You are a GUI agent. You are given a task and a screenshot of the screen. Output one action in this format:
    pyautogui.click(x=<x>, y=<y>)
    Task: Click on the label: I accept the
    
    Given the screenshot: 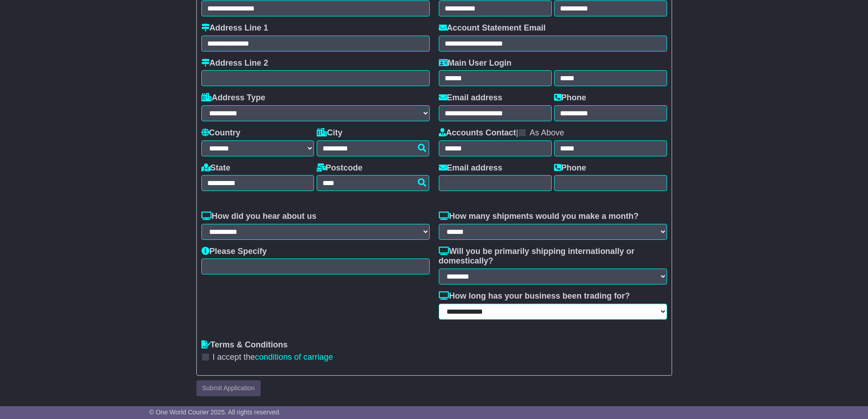 What is the action you would take?
    pyautogui.click(x=273, y=357)
    